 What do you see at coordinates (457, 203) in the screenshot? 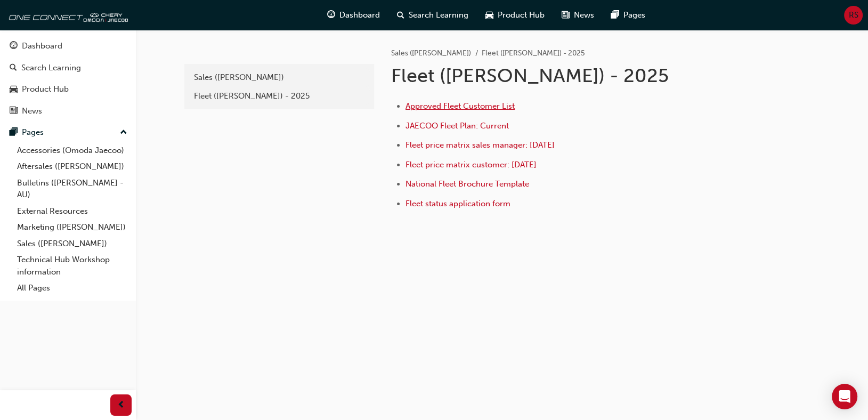
I see `span: Fleet status application form` at bounding box center [457, 203].